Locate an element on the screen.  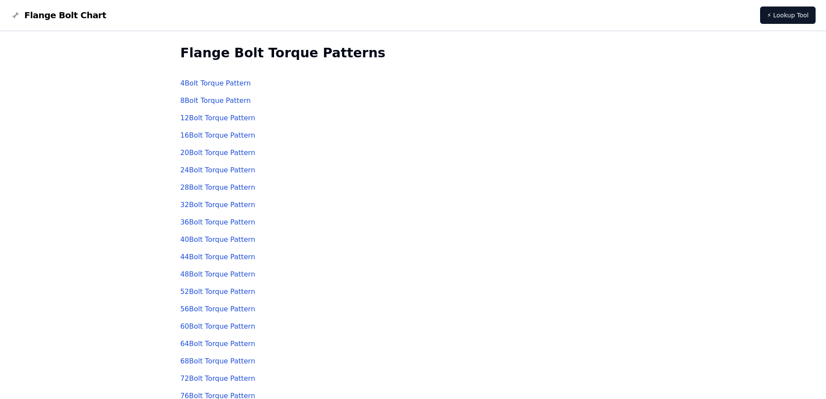
a: 32Bolt Torque Pattern is located at coordinates (218, 204).